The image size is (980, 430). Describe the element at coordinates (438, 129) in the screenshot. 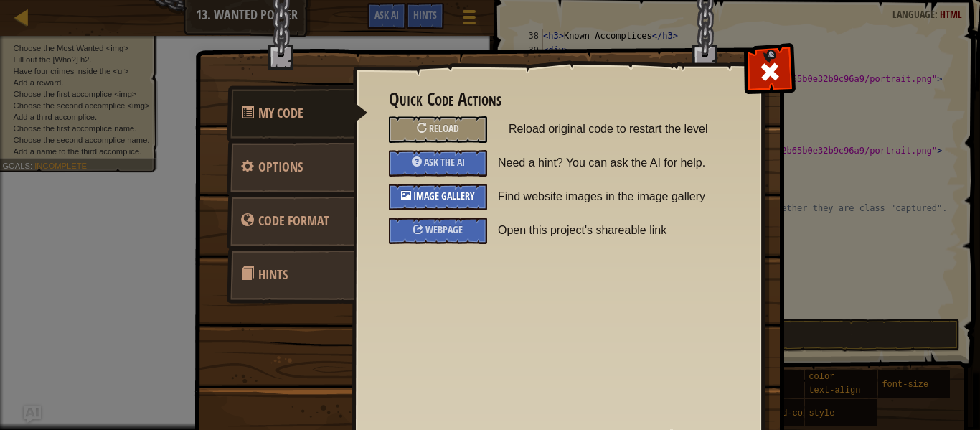

I see `div: Reload original code to restart the level` at that location.